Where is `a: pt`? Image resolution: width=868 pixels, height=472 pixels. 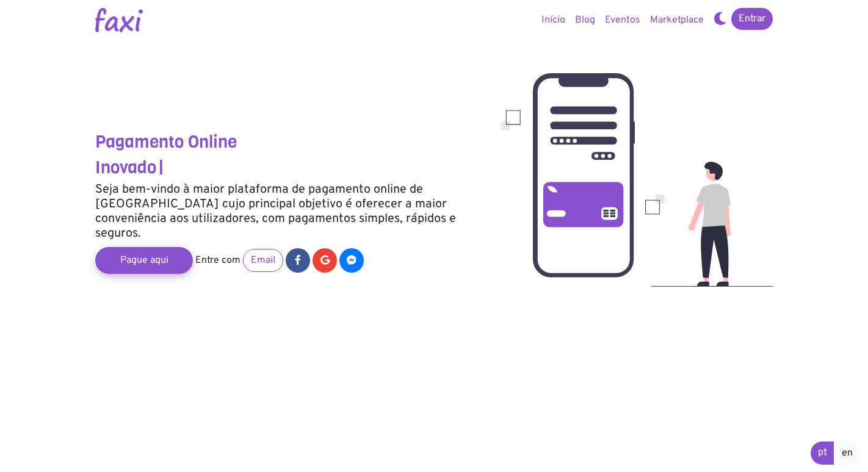 a: pt is located at coordinates (822, 453).